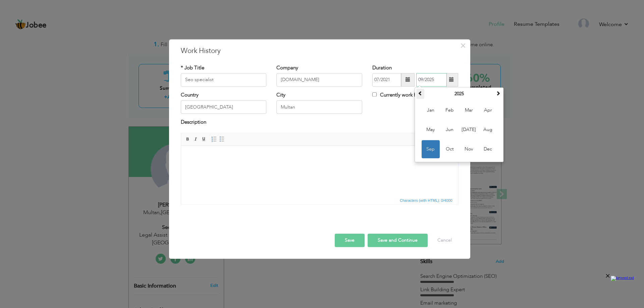 The width and height of the screenshot is (644, 308). Describe the element at coordinates (397, 240) in the screenshot. I see `button: Save and Continue` at that location.